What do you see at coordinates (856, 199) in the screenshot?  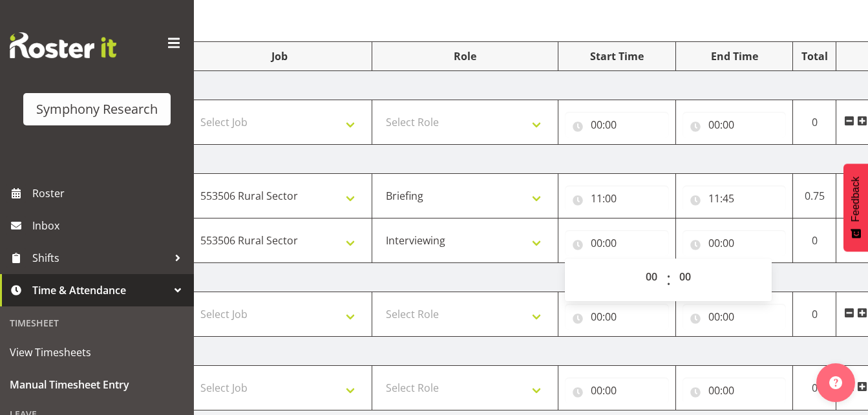 I see `span: Feedback` at bounding box center [856, 199].